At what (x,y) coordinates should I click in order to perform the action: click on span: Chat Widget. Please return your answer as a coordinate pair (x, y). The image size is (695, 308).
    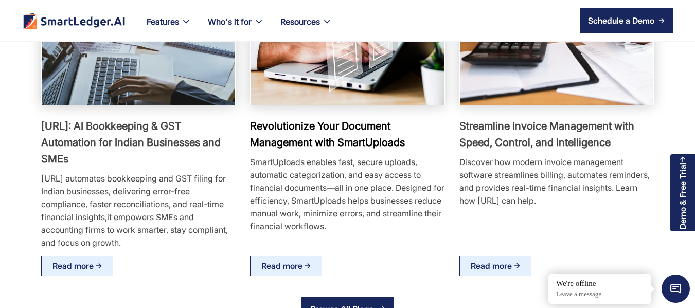
    Looking at the image, I should click on (675, 288).